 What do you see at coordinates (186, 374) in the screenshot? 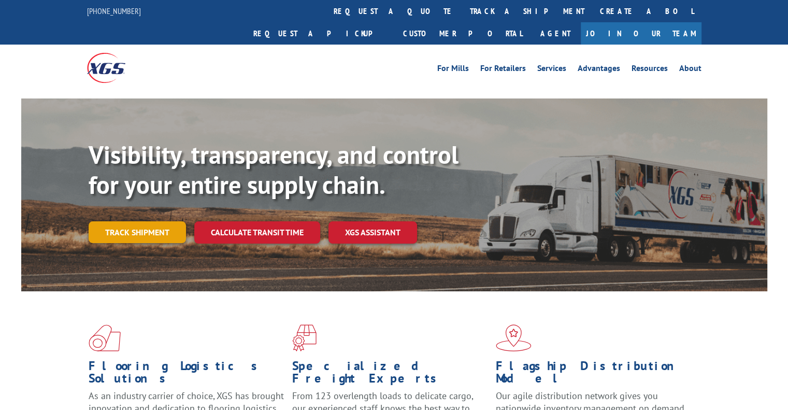
I see `h1: Flooring Logistics Solutions` at bounding box center [186, 374].